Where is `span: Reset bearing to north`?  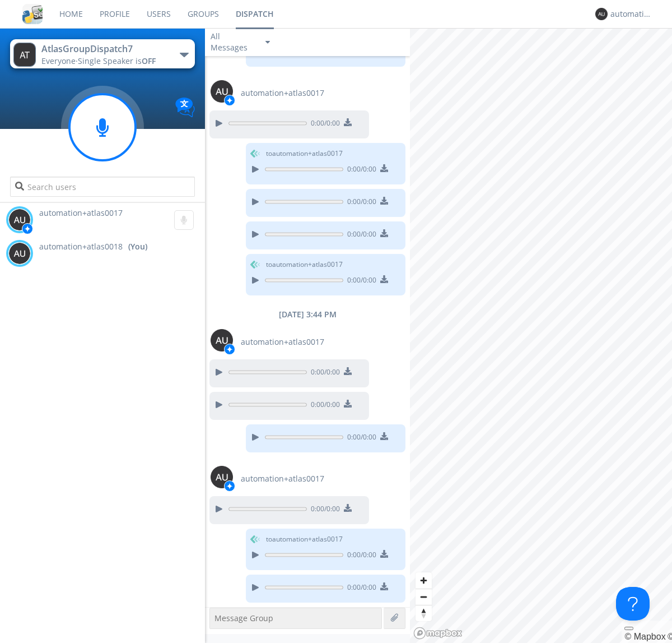 span: Reset bearing to north is located at coordinates (423, 613).